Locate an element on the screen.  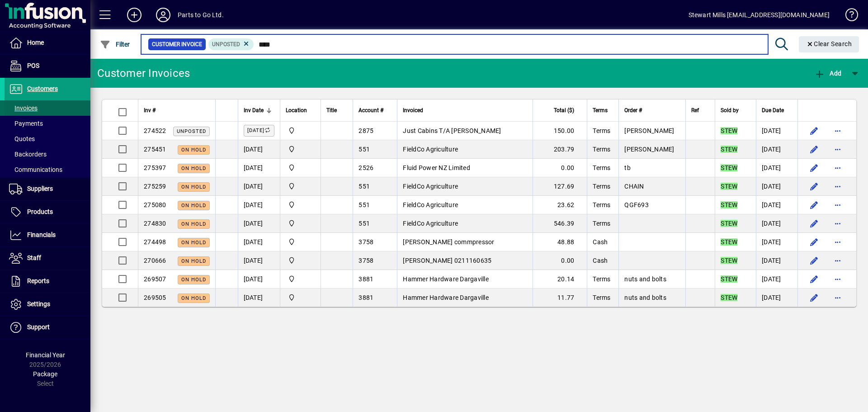
a: Payments is located at coordinates (47, 123).